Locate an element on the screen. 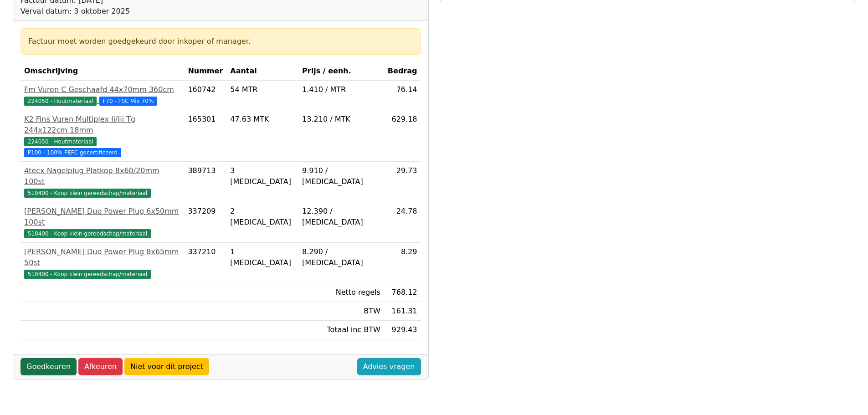 This screenshot has height=415, width=868. th: Prijs / eenh. is located at coordinates (341, 71).